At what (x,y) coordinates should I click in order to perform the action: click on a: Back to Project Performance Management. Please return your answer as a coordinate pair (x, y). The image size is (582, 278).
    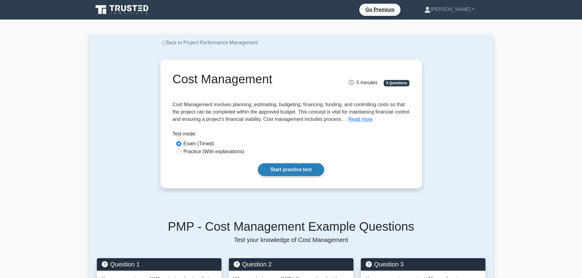
    Looking at the image, I should click on (209, 42).